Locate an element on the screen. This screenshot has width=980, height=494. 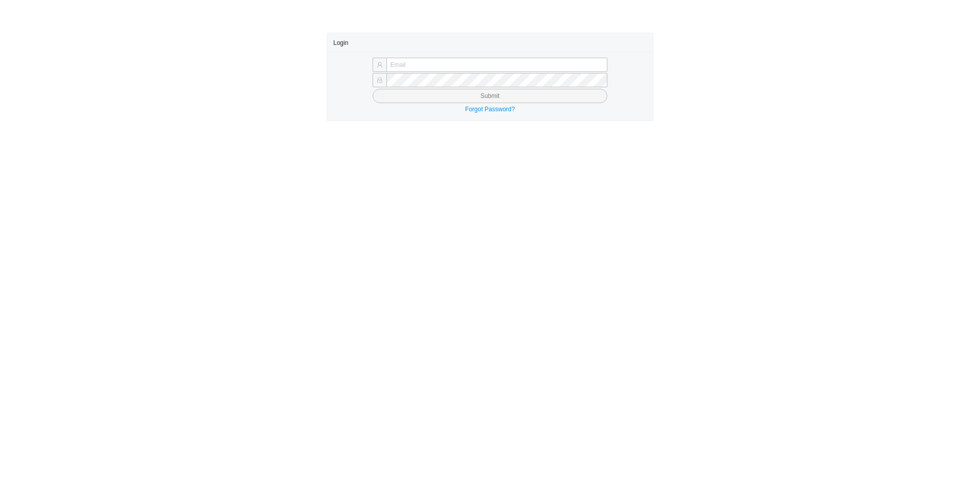
span: user is located at coordinates (379, 65).